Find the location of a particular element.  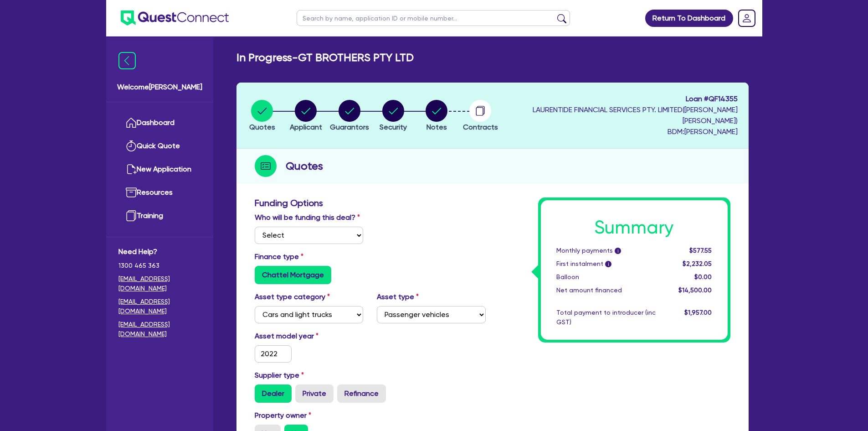

span: Contracts is located at coordinates (480, 126).